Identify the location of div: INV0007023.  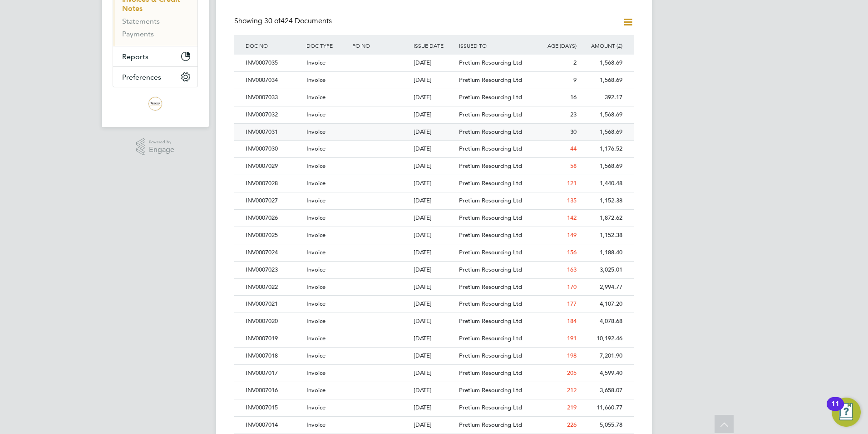
(274, 270).